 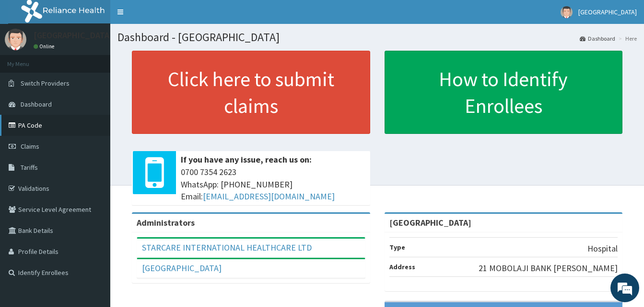 I want to click on p: Hospital, so click(x=602, y=249).